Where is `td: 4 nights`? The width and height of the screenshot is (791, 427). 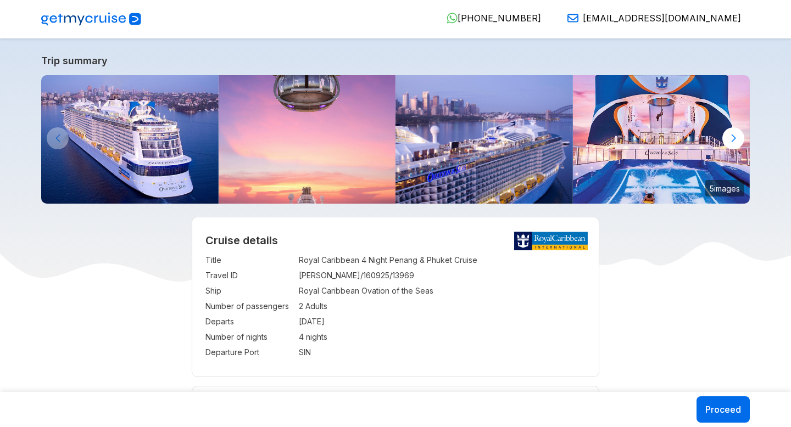 td: 4 nights is located at coordinates (442, 337).